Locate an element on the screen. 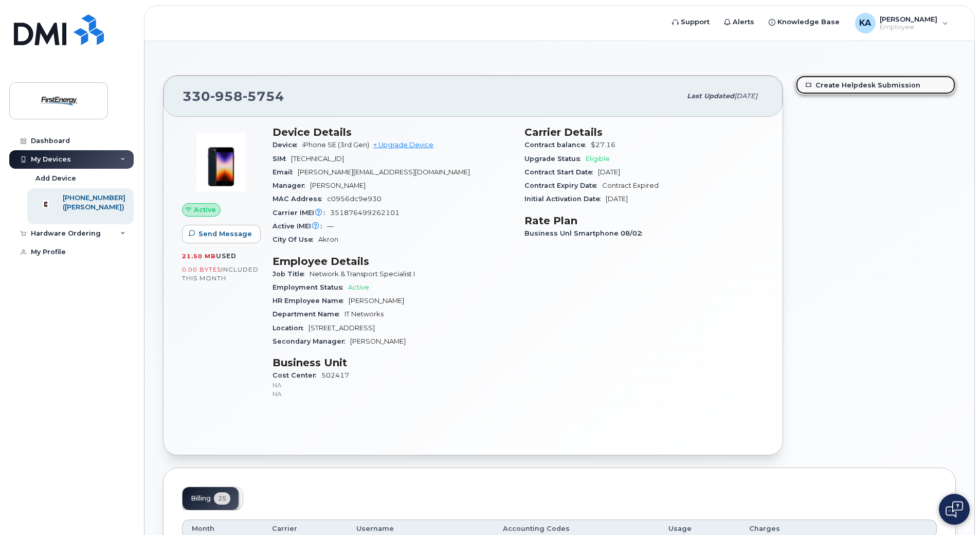 This screenshot has height=535, width=980. span: Network & Transport Specialist I is located at coordinates (362, 273).